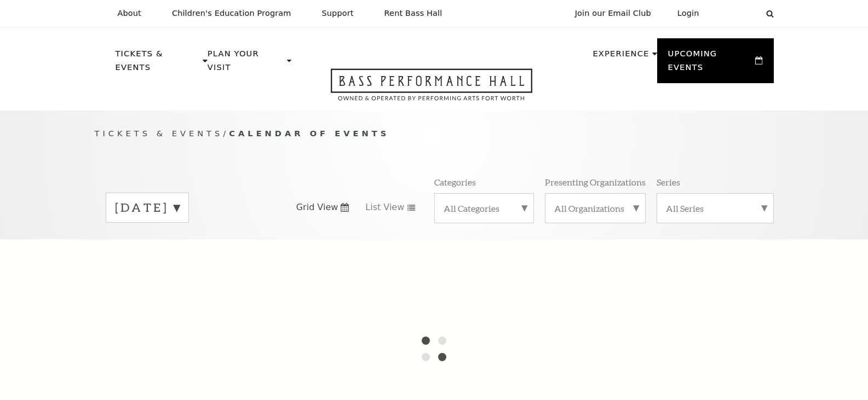  Describe the element at coordinates (129, 13) in the screenshot. I see `p: About` at that location.